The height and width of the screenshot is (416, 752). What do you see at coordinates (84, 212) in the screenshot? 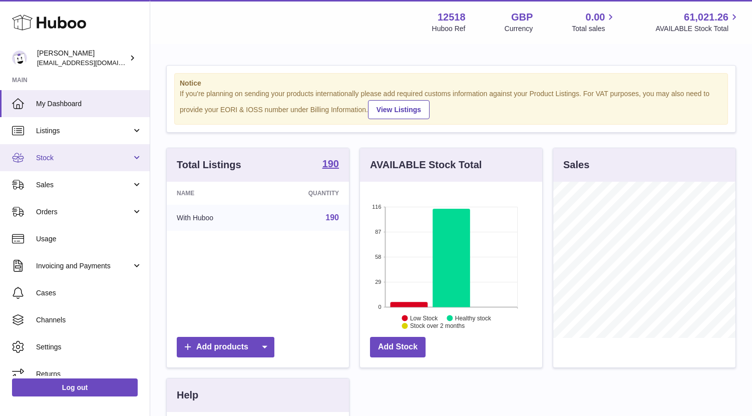
I see `span: Orders` at bounding box center [84, 212].